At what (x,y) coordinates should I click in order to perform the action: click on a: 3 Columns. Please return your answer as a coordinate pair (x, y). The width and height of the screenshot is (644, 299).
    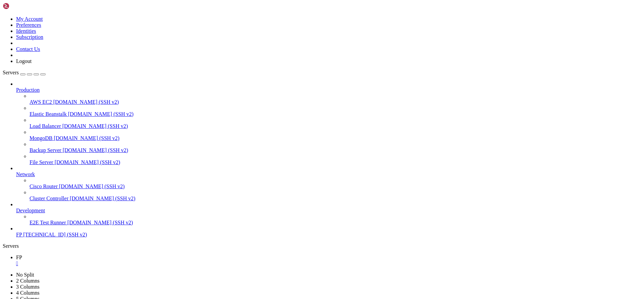
    Looking at the image, I should click on (28, 287).